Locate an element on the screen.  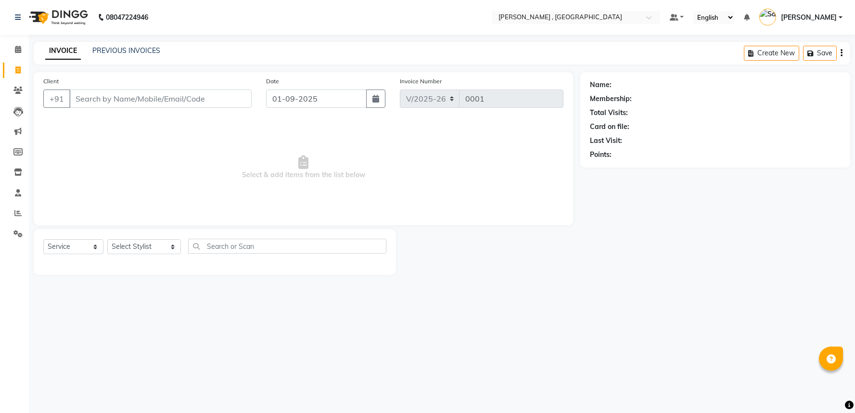
label: Invoice Number is located at coordinates (421, 81).